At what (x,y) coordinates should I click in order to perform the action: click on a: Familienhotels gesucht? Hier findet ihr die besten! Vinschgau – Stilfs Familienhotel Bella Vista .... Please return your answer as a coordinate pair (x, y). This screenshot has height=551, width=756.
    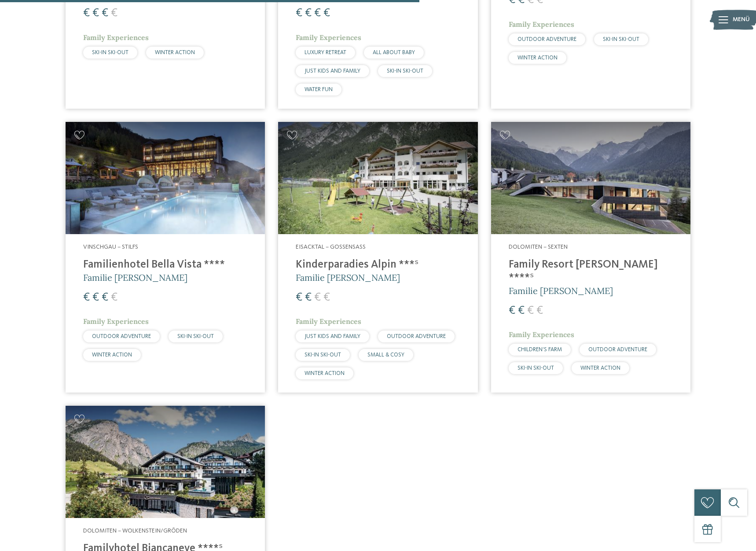
    Looking at the image, I should click on (165, 257).